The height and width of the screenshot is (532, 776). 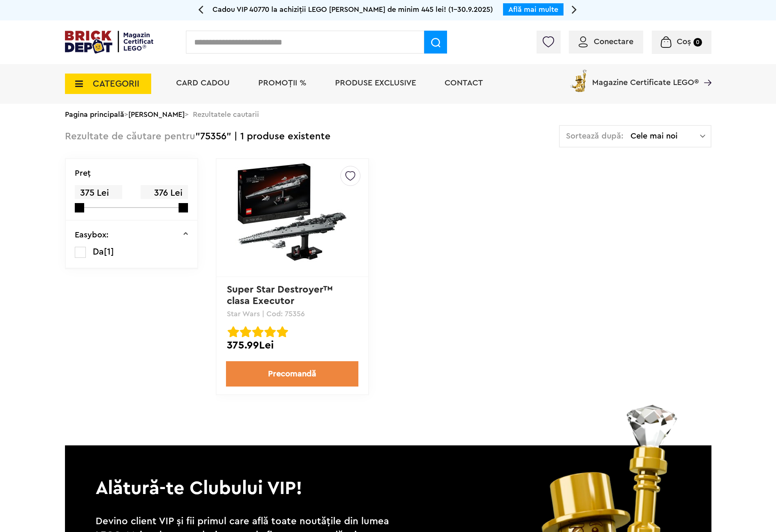 I want to click on a: Card Cadou, so click(x=203, y=83).